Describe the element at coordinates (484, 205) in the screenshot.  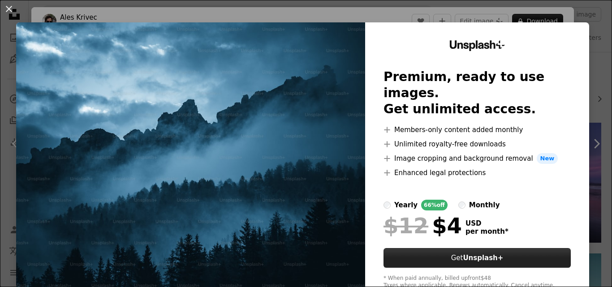
I see `div: monthly` at that location.